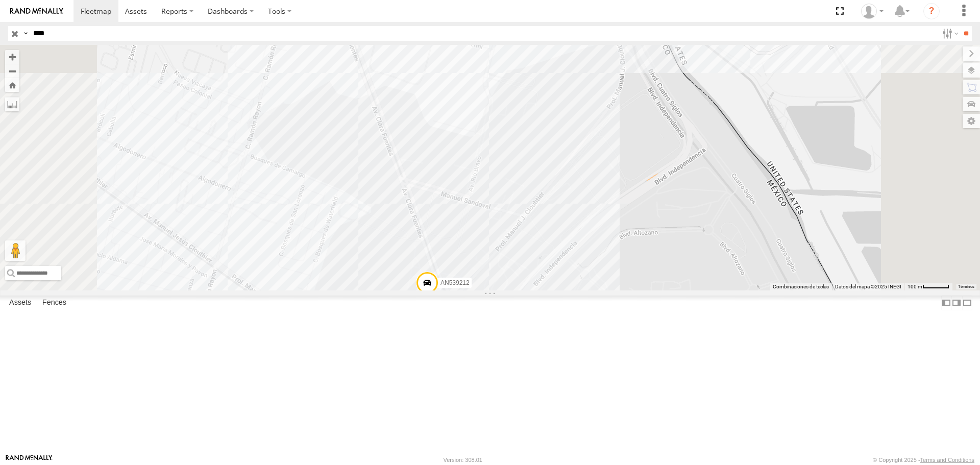 The image size is (980, 465). What do you see at coordinates (946, 303) in the screenshot?
I see `label: Dock Summary Table to the Left` at bounding box center [946, 303].